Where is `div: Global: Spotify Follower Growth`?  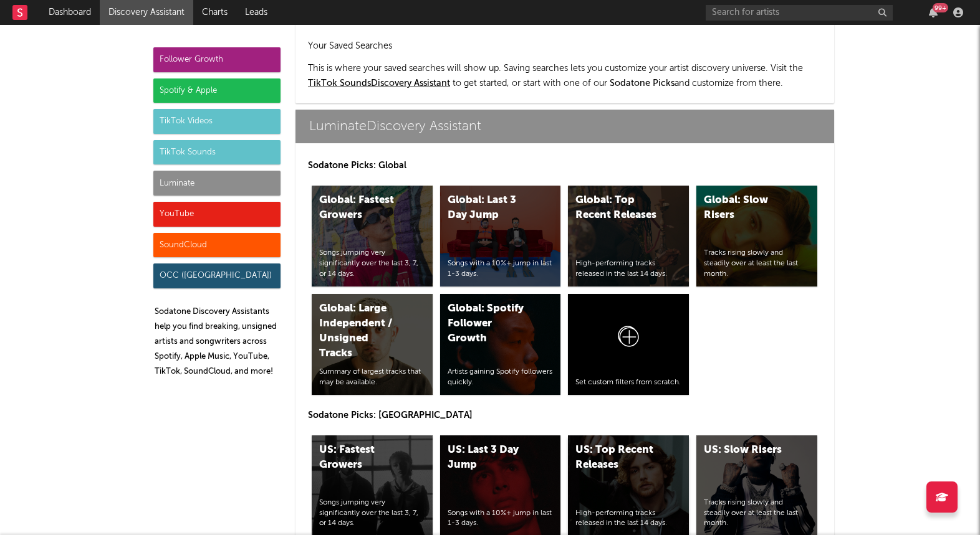
div: Global: Spotify Follower Growth is located at coordinates (490, 324).